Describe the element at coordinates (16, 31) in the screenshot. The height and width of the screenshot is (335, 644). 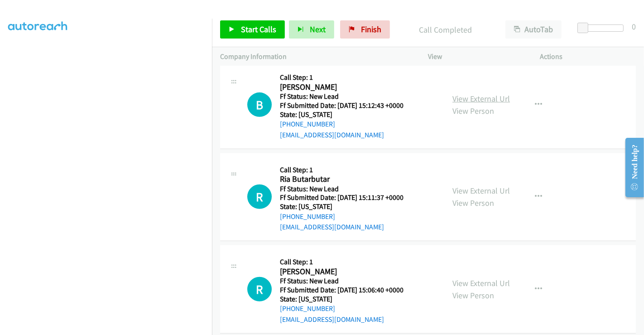
I see `div: Need help?` at that location.